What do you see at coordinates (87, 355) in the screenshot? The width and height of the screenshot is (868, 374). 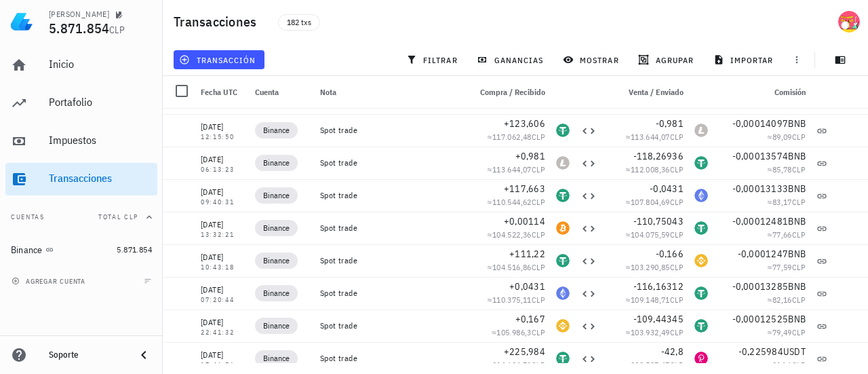 I see `div: Soporte` at bounding box center [87, 355].